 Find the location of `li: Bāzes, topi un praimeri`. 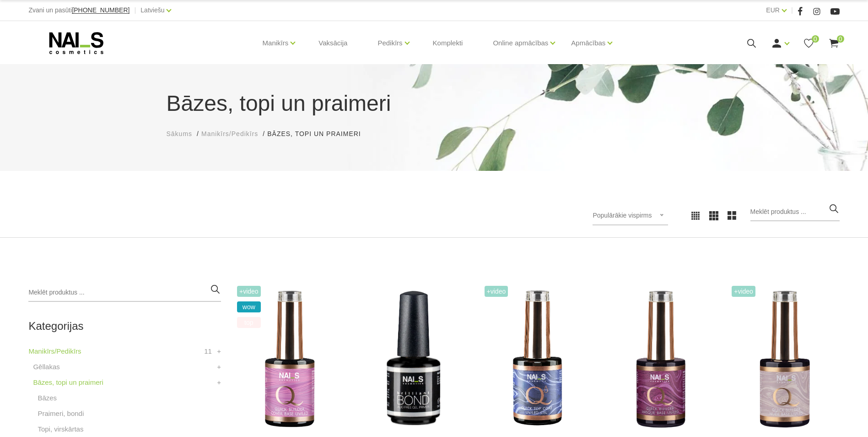

li: Bāzes, topi un praimeri is located at coordinates (318, 134).